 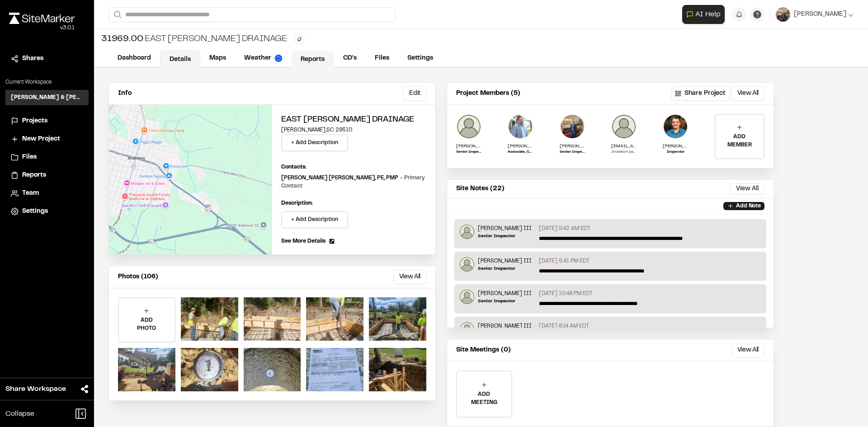 What do you see at coordinates (180, 59) in the screenshot?
I see `a: Details` at bounding box center [180, 59].